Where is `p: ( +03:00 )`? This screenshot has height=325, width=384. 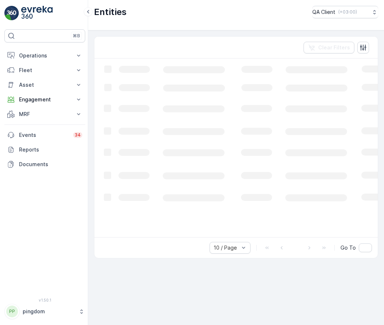 p: ( +03:00 ) is located at coordinates (347, 12).